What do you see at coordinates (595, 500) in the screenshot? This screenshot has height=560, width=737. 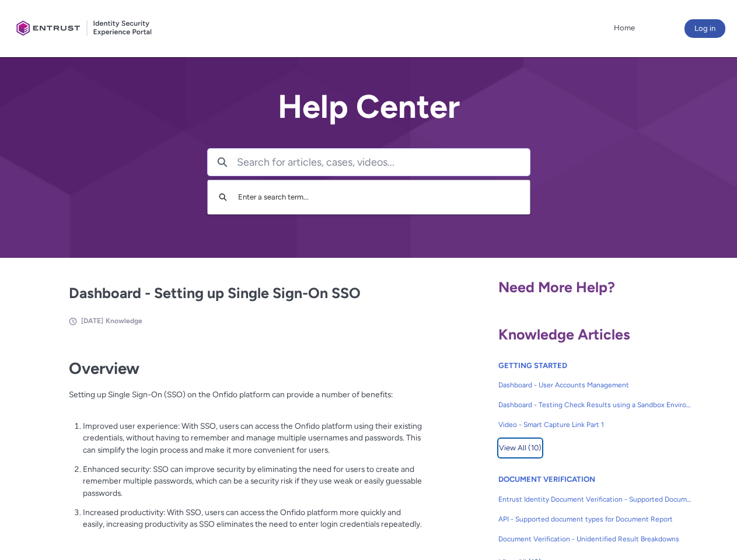 I see `span: Entrust Identity Document Verification - Supported Document type and size` at bounding box center [595, 500].